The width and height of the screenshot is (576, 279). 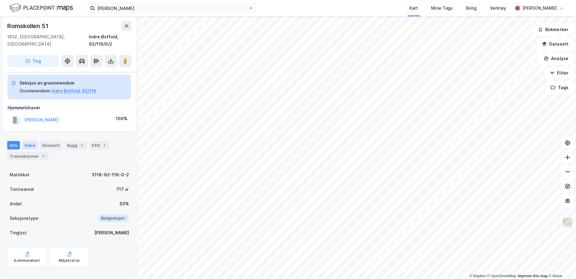 What do you see at coordinates (560, 87) in the screenshot?
I see `button: Tags` at bounding box center [560, 87].